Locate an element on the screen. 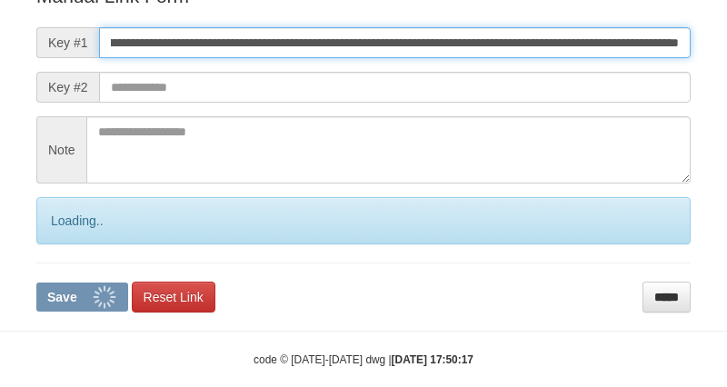 Image resolution: width=727 pixels, height=387 pixels. span: Note is located at coordinates (61, 150).